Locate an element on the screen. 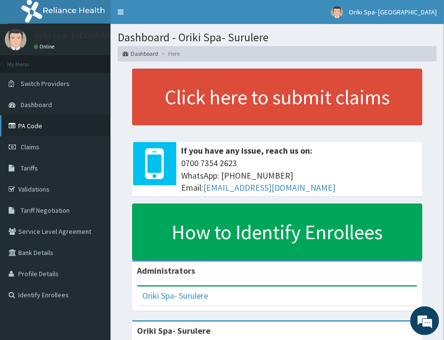 The width and height of the screenshot is (444, 340). span: Claims is located at coordinates (30, 147).